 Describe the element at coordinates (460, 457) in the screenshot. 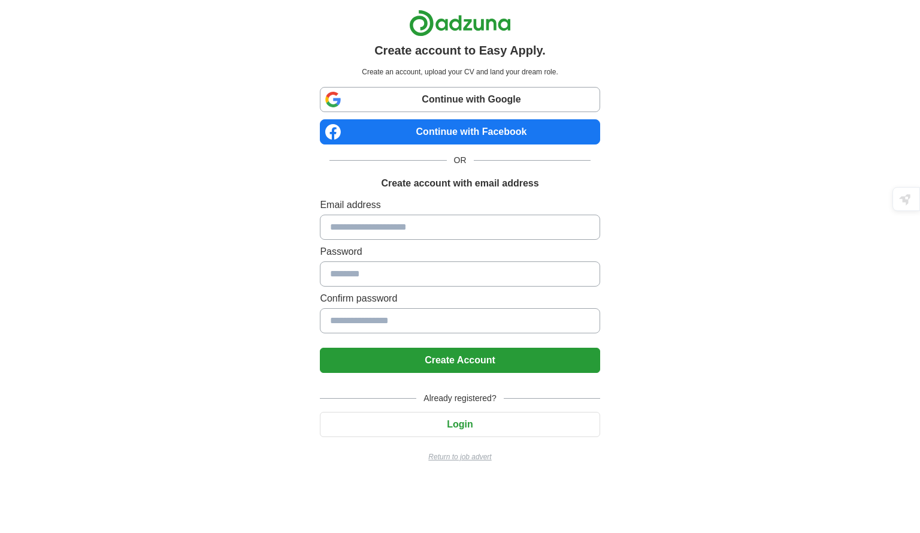

I see `p: Return to job advert` at that location.